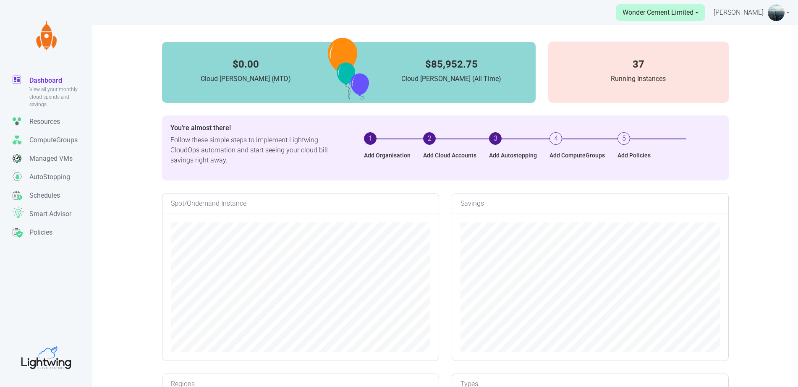 This screenshot has height=387, width=798. What do you see at coordinates (430, 139) in the screenshot?
I see `span: 2` at bounding box center [430, 139].